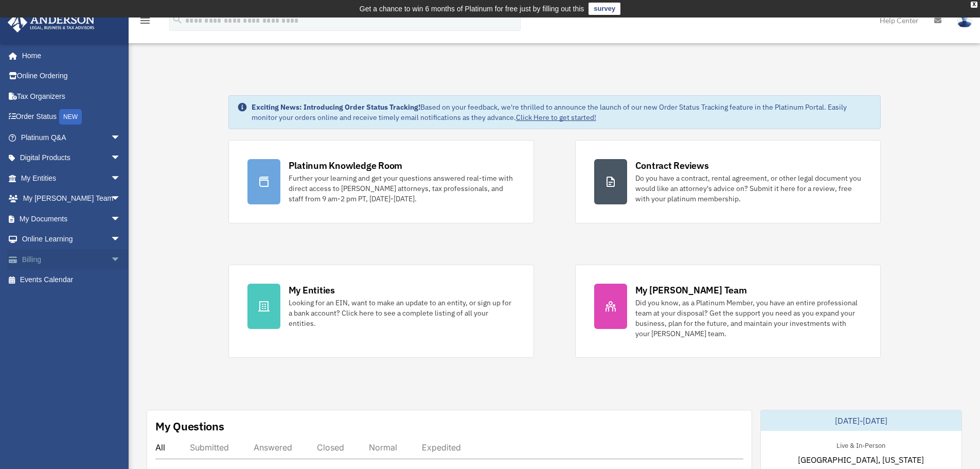 The height and width of the screenshot is (469, 980). What do you see at coordinates (69, 56) in the screenshot?
I see `a: Home` at bounding box center [69, 56].